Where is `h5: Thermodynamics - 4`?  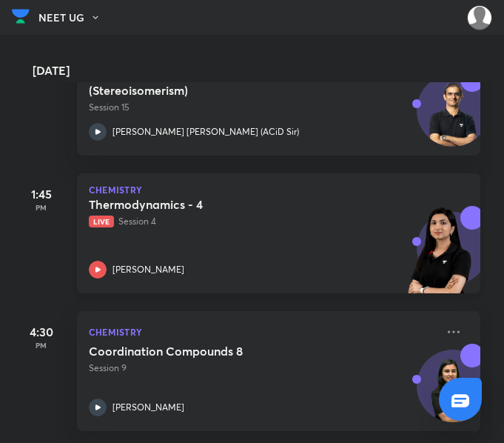 h5: Thermodynamics - 4 is located at coordinates (180, 204).